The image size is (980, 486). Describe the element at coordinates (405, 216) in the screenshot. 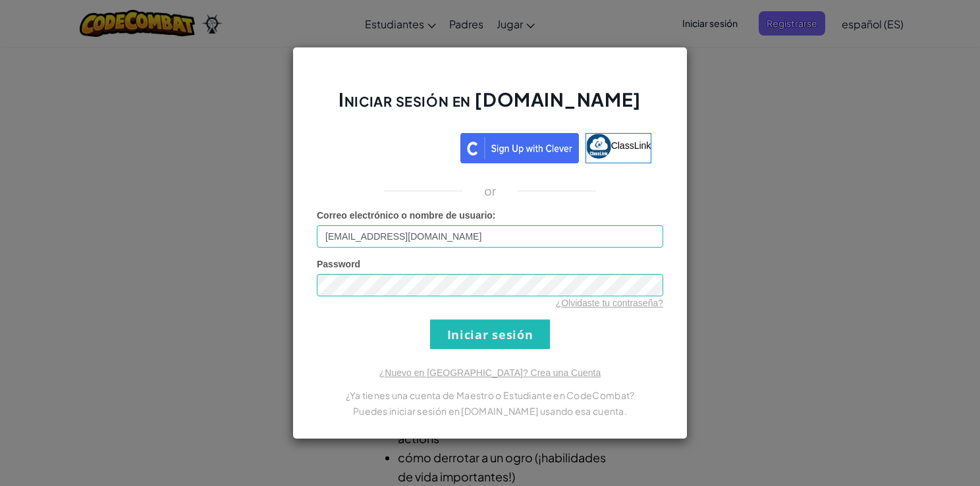

I see `span: Correo electrónico o nombre de usuario` at that location.